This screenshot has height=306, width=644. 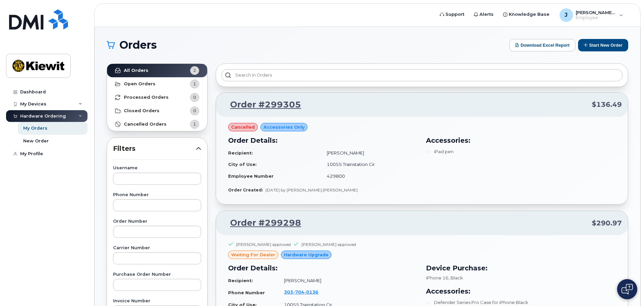 What do you see at coordinates (456, 278) in the screenshot?
I see `span: , Black` at bounding box center [456, 278].